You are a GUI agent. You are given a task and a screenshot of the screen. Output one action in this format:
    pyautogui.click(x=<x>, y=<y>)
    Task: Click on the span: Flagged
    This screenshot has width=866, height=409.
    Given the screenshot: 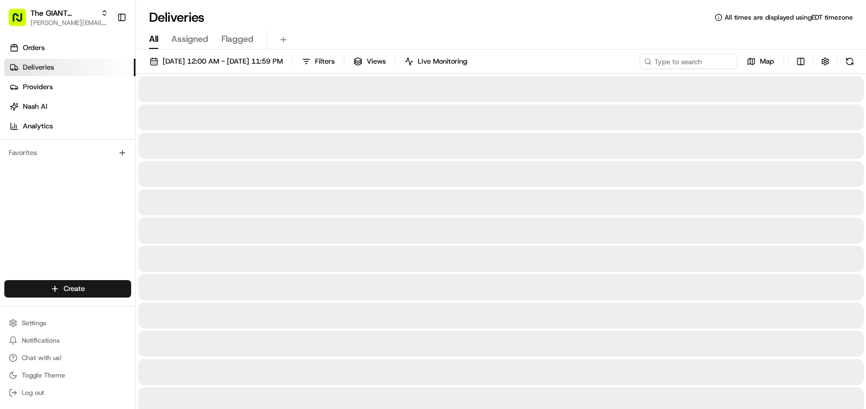 What is the action you would take?
    pyautogui.click(x=237, y=39)
    